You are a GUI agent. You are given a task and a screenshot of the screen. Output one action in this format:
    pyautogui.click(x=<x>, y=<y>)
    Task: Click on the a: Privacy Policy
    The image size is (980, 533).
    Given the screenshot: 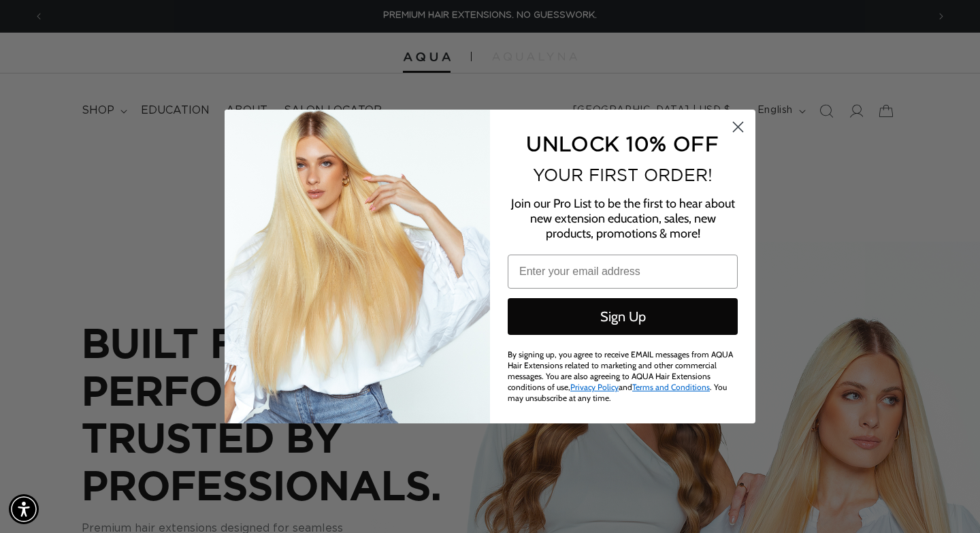 What is the action you would take?
    pyautogui.click(x=594, y=387)
    